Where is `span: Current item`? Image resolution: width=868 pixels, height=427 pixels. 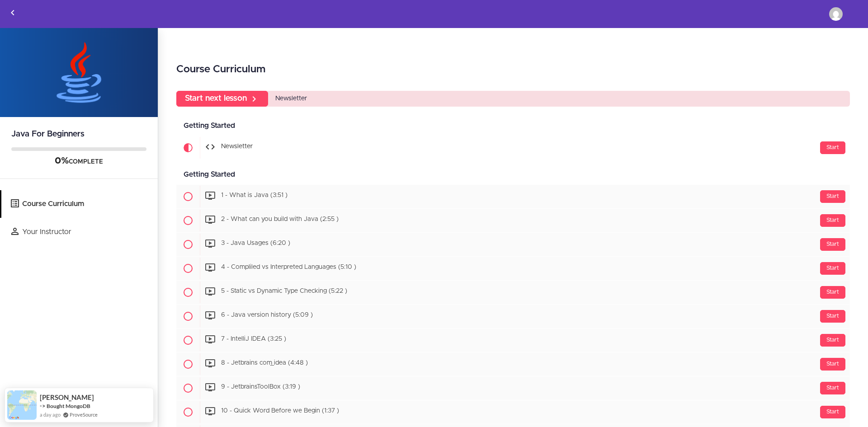 span: Current item is located at coordinates (188, 148).